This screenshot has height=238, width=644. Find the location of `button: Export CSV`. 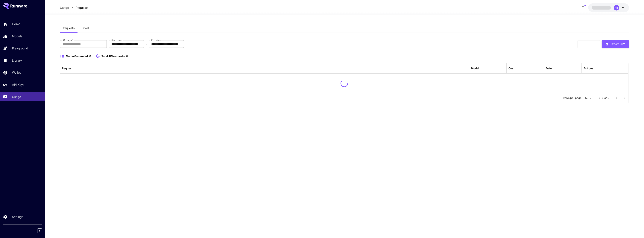

button: Export CSV is located at coordinates (615, 44).